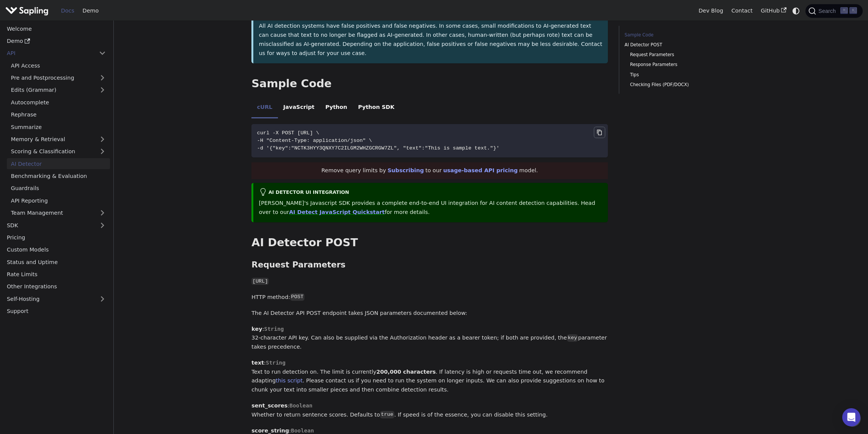 This screenshot has width=868, height=434. Describe the element at coordinates (481, 170) in the screenshot. I see `a: usage-based API pricing` at that location.